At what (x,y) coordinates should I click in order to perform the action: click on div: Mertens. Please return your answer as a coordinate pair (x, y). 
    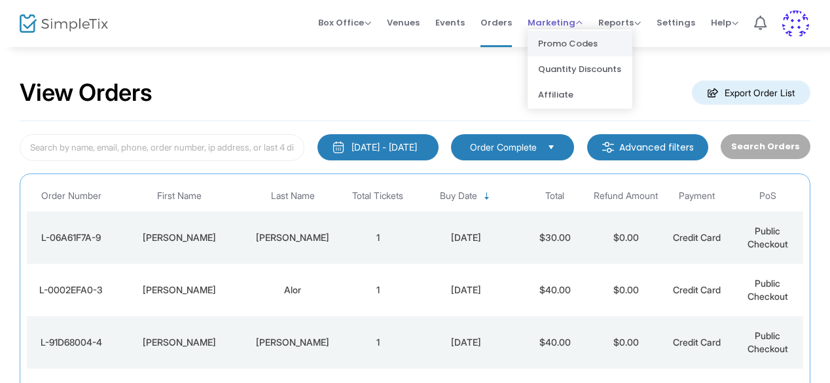
    Looking at the image, I should click on (292, 238).